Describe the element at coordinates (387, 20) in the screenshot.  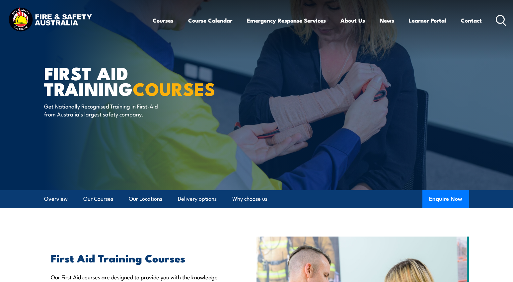
I see `a: News` at that location.